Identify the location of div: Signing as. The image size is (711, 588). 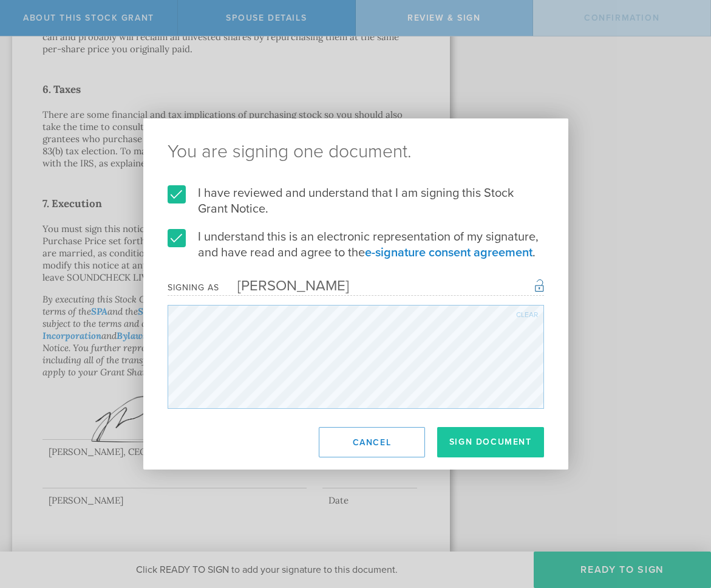
(193, 288).